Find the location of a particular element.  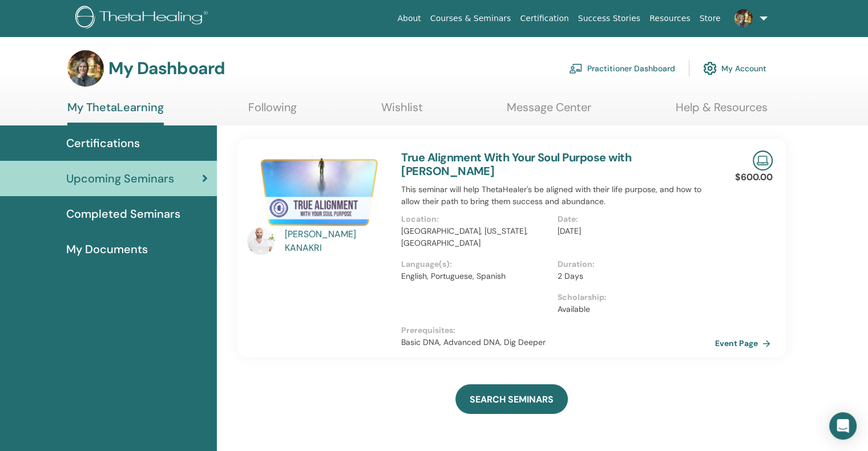

p: This seminar will help ThetaHealer's be aligned with their life purpose, and how to allow their p... is located at coordinates (557, 196).